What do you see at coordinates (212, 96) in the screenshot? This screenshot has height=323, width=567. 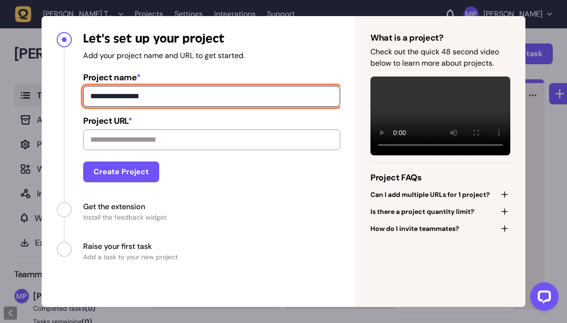 I see `input: Project name*` at bounding box center [212, 96].